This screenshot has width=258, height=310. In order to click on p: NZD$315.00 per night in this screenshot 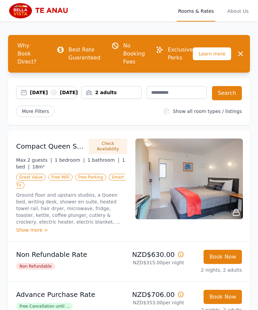, I will do `click(158, 263)`.